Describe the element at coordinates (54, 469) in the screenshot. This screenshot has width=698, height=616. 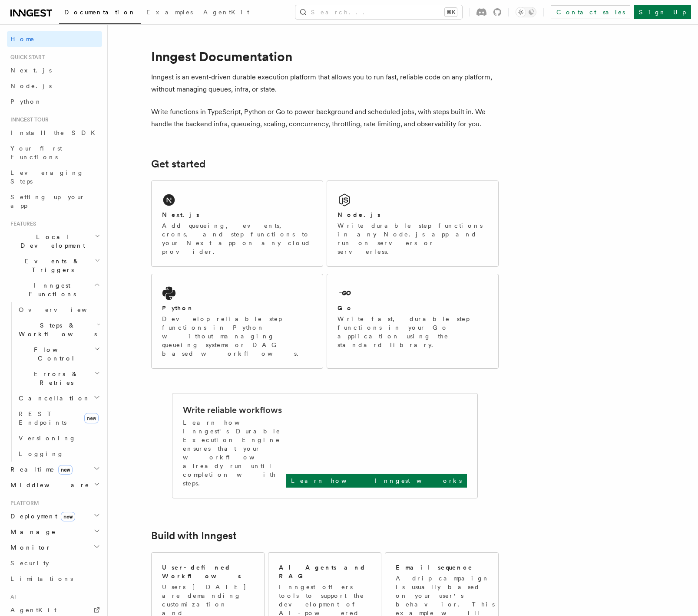
I see `button: Realtimenew` at that location.